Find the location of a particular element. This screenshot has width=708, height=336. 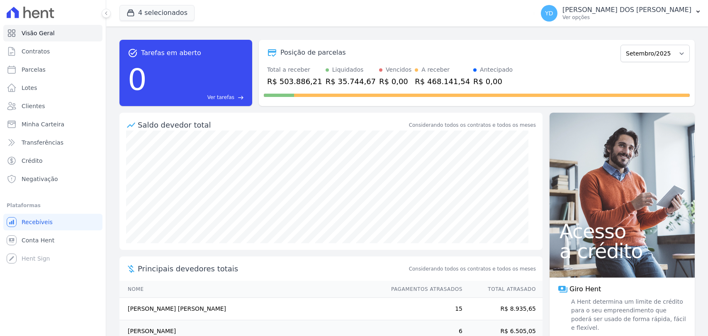

div: Considerando todos os contratos e todos os meses is located at coordinates (472, 125).